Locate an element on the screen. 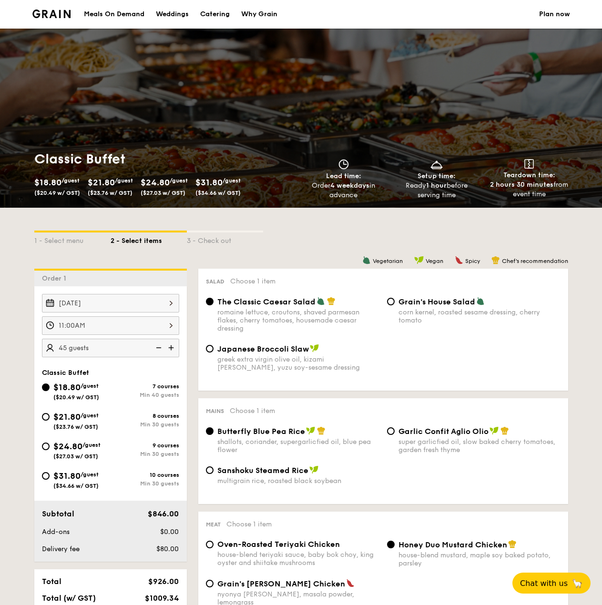 This screenshot has width=602, height=605. div: 9 courses is located at coordinates (145, 445).